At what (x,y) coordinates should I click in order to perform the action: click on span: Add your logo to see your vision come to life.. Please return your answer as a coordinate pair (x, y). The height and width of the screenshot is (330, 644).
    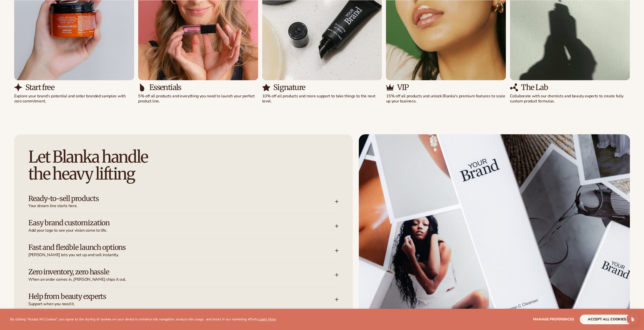
    Looking at the image, I should click on (182, 230).